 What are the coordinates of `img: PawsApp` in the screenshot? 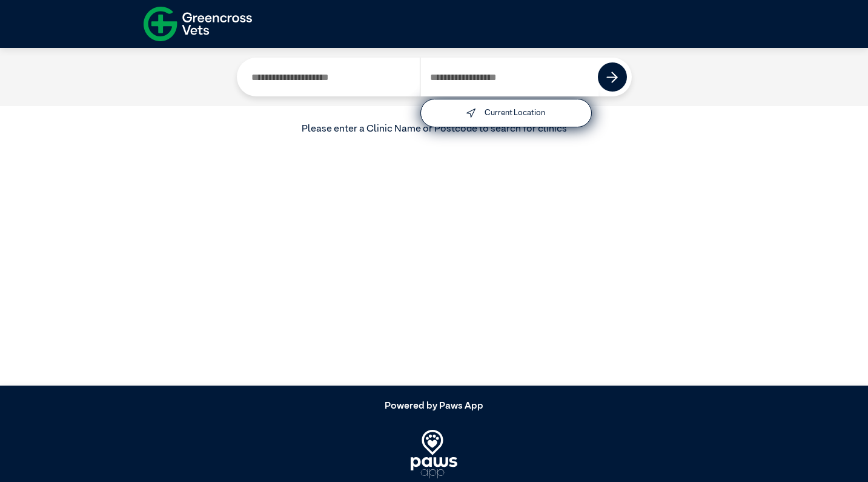 It's located at (434, 453).